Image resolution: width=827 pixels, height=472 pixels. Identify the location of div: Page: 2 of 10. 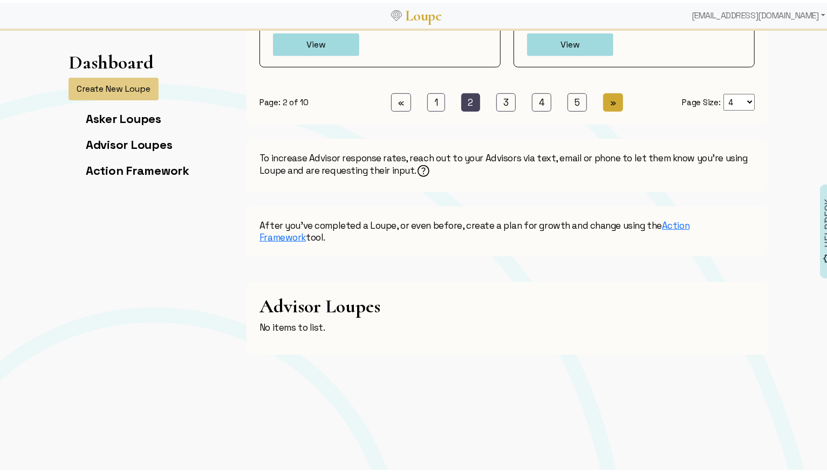
(303, 100).